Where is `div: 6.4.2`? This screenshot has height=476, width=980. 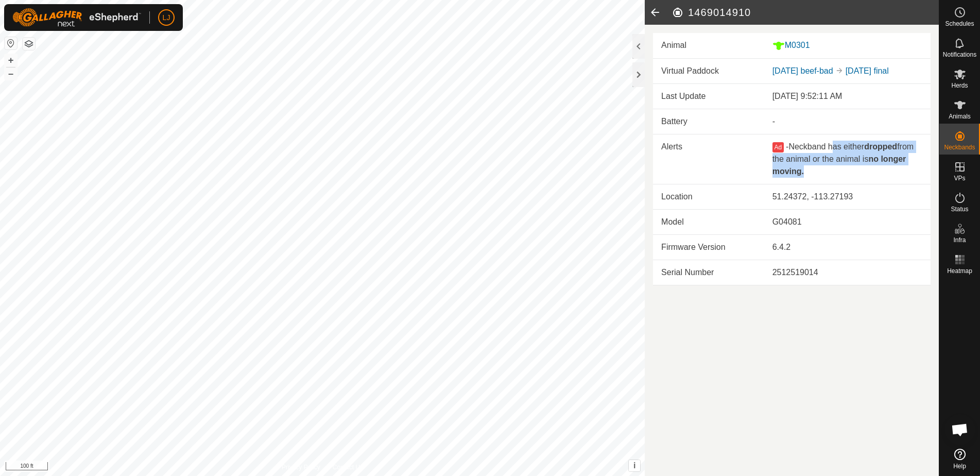 div: 6.4.2 is located at coordinates (847, 247).